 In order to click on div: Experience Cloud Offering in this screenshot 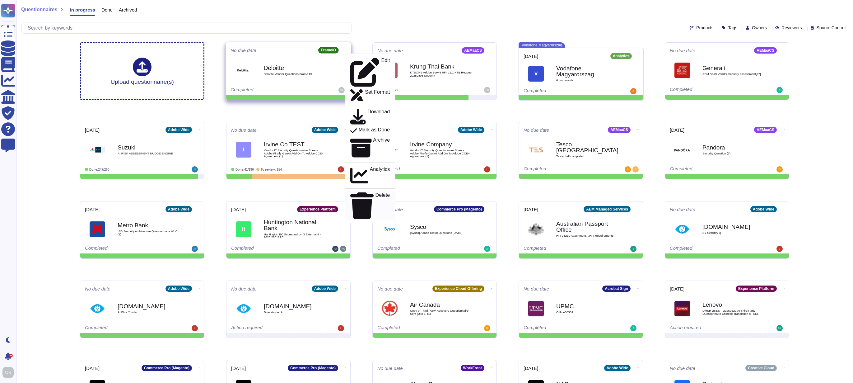, I will do `click(458, 288)`.